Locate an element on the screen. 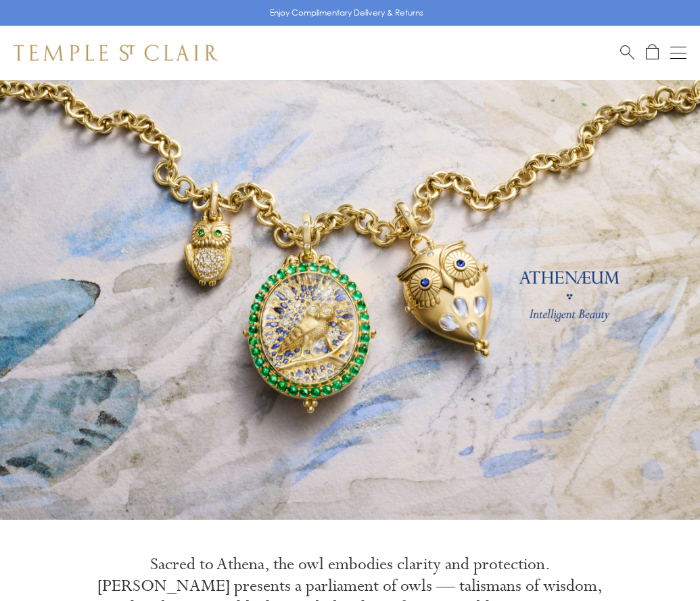 This screenshot has height=601, width=700. img: Temple St. Clair is located at coordinates (116, 53).